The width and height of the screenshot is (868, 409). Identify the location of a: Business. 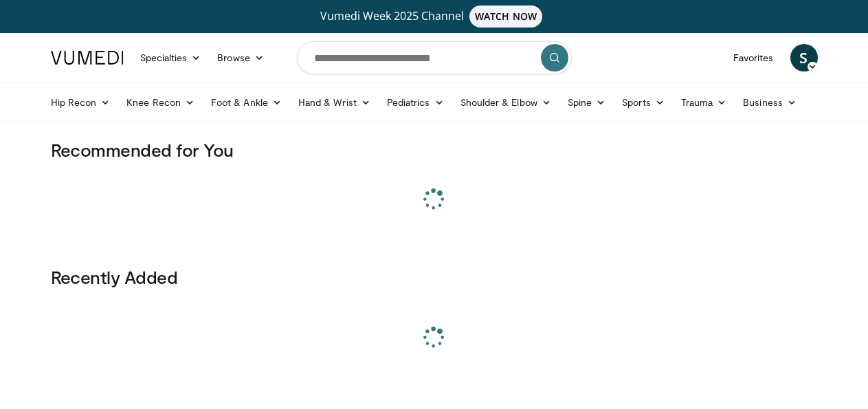
(770, 103).